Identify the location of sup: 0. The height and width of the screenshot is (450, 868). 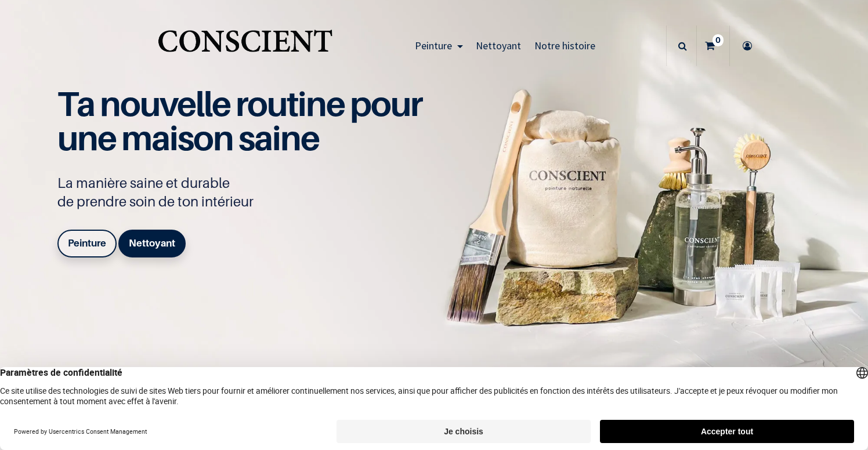
(718, 40).